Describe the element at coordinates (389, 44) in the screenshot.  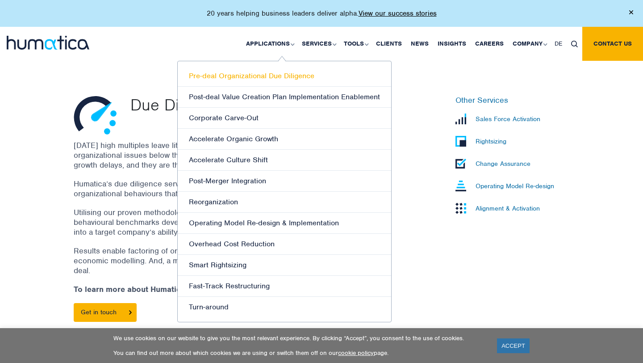
I see `a: Clients` at that location.